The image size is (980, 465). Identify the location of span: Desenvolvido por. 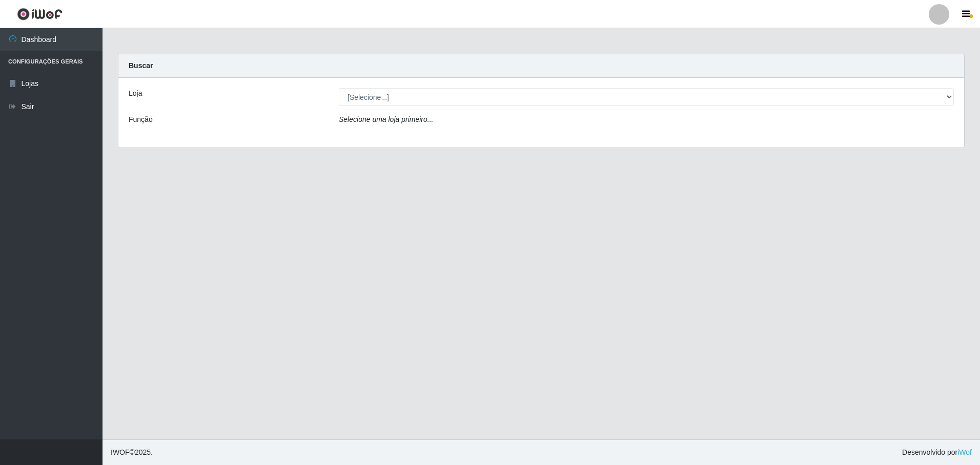
(937, 452).